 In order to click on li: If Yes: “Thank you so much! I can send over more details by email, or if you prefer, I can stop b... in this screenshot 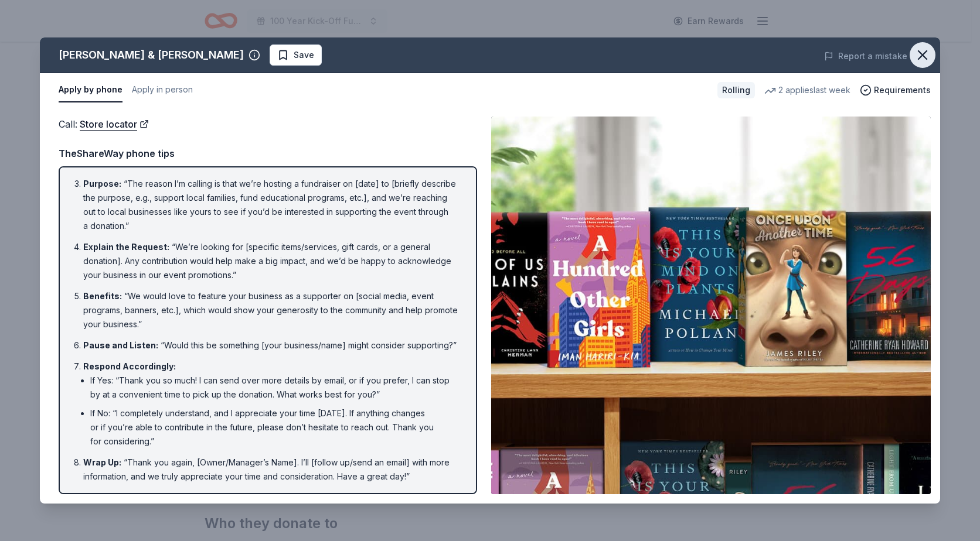, I will do `click(275, 388)`.